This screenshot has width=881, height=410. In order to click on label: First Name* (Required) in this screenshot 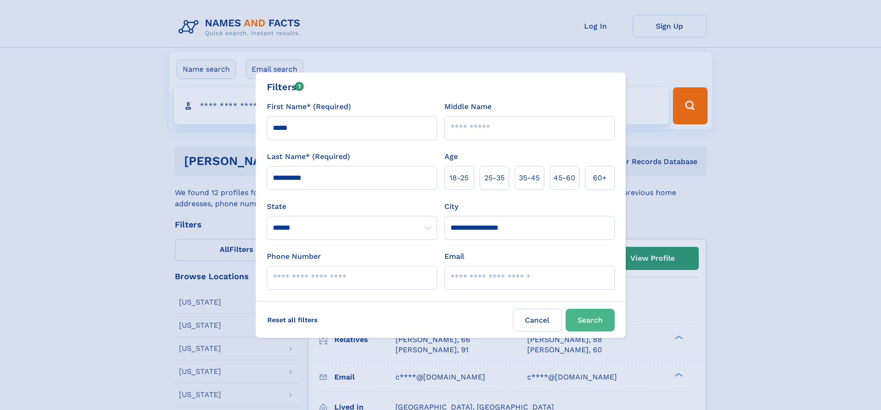, I will do `click(309, 107)`.